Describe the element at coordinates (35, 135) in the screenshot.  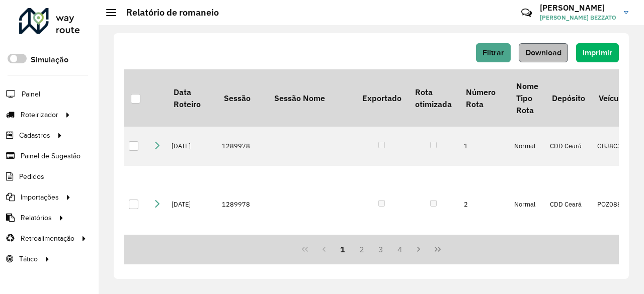
I see `span: Cadastros` at that location.